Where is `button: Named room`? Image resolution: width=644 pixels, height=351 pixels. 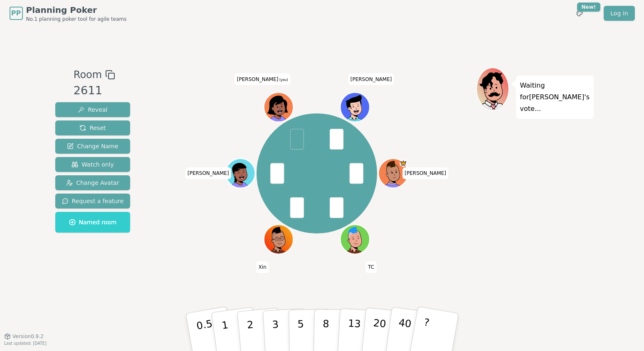
button: Named room is located at coordinates (93, 222).